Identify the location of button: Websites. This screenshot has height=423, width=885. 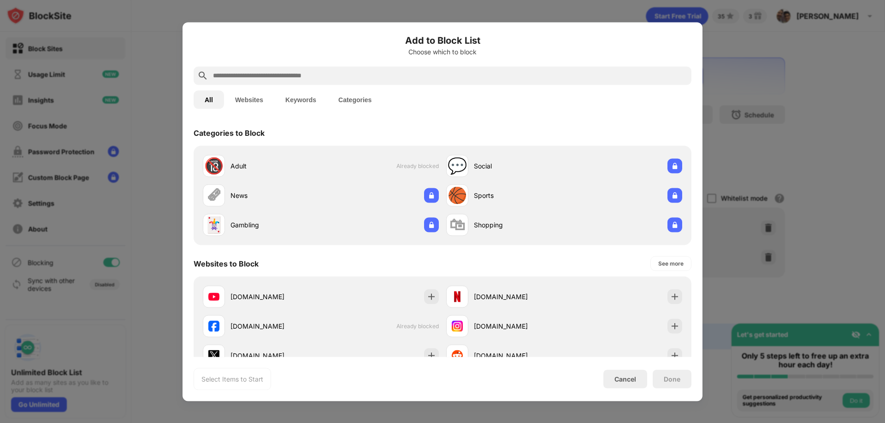
(249, 100).